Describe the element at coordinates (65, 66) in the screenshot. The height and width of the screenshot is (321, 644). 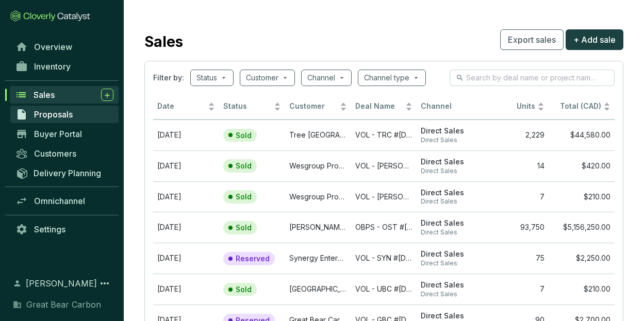
I see `a: Inventory` at that location.